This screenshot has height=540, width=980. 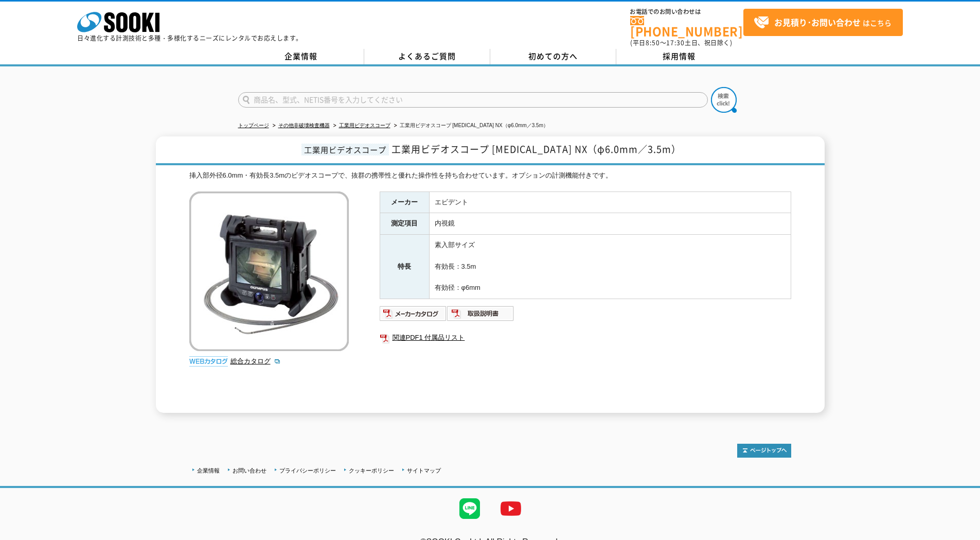 What do you see at coordinates (304, 125) in the screenshot?
I see `a: その他非破壊検査機器` at bounding box center [304, 125].